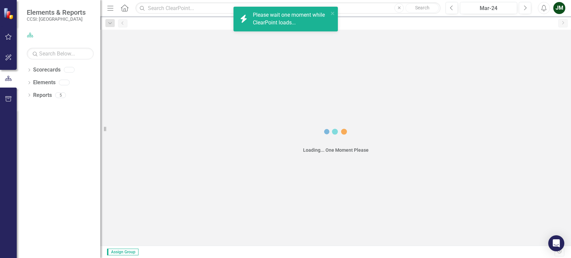 The image size is (571, 258). What do you see at coordinates (559, 8) in the screenshot?
I see `button: JM` at bounding box center [559, 8].